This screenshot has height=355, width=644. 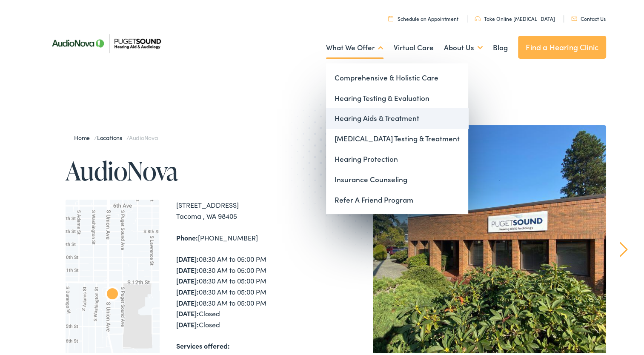 I want to click on a: Next, so click(x=624, y=248).